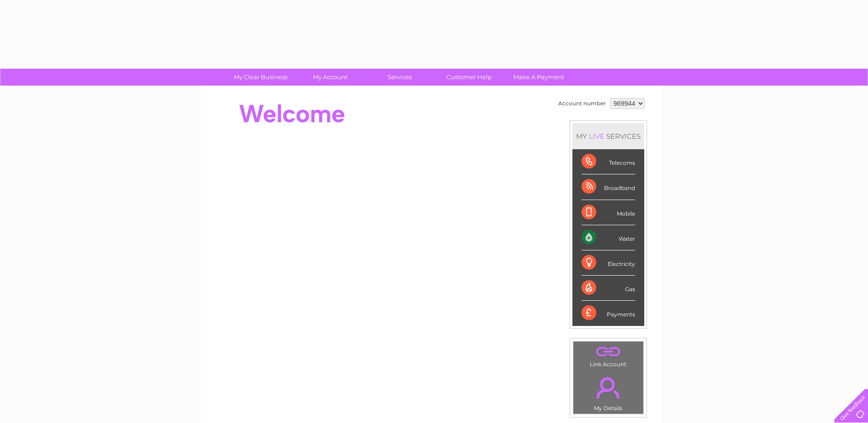  Describe the element at coordinates (582, 104) in the screenshot. I see `td: Account number` at that location.